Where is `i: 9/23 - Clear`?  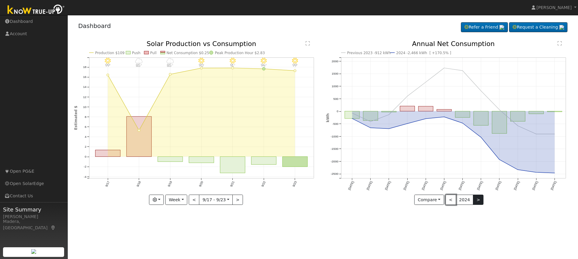
i: 9/23 - Clear is located at coordinates (295, 61).